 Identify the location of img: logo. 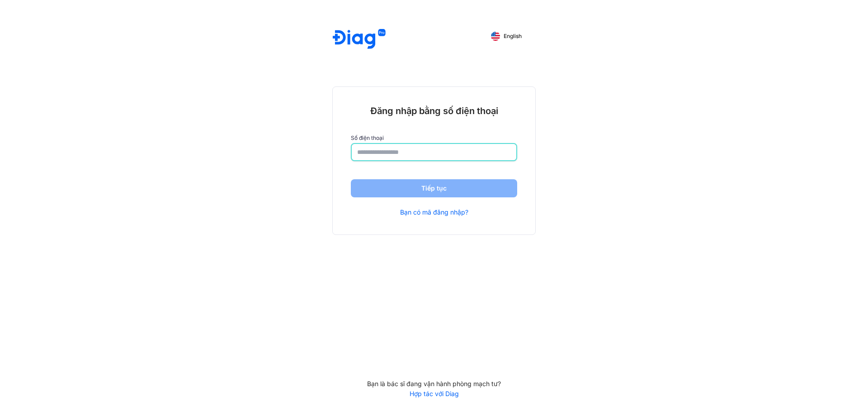
(359, 40).